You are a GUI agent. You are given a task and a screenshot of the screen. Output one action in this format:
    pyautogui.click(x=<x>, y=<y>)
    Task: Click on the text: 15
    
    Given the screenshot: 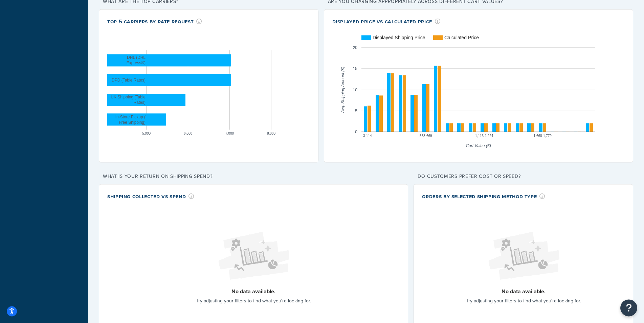 What is the action you would take?
    pyautogui.click(x=355, y=69)
    